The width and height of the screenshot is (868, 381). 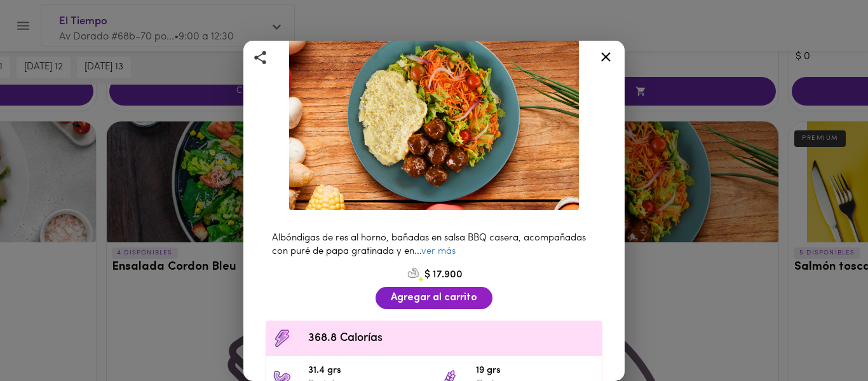 What do you see at coordinates (415, 275) in the screenshot?
I see `img: 3c9730_d571e2bb10fd466bb8d4b1f1dc8ae5fc~mv2.png` at bounding box center [415, 275].